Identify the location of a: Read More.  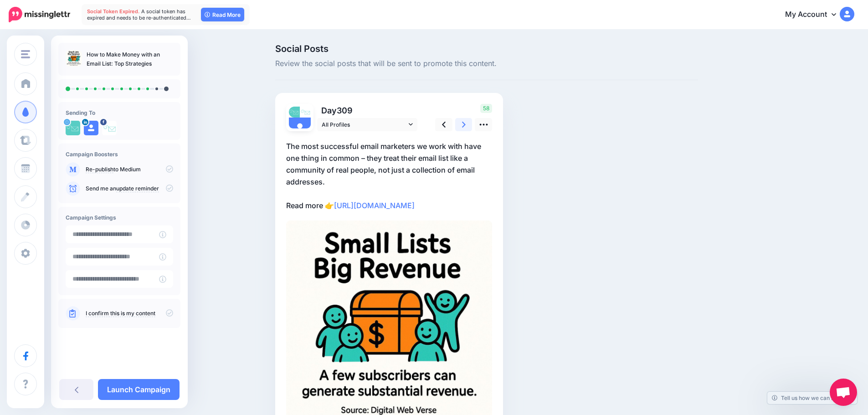
(222, 15).